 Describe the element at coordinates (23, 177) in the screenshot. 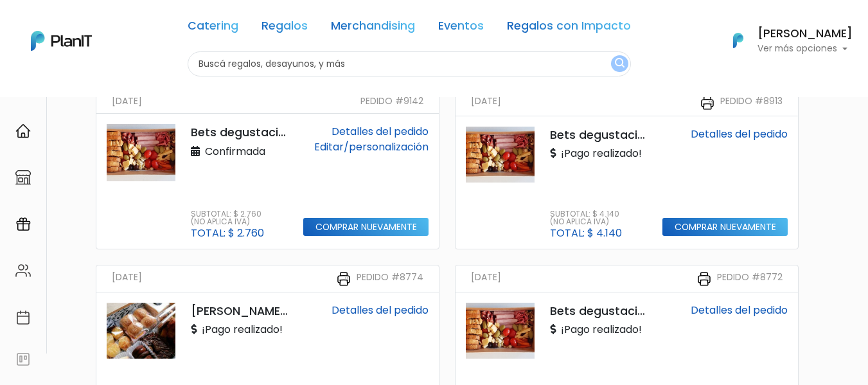

I see `img: marketplace-4ceaa7011d94191e9ded77b95e3339b90024bf715f7c57f8cf31f2d8c509eaba.svg` at that location.